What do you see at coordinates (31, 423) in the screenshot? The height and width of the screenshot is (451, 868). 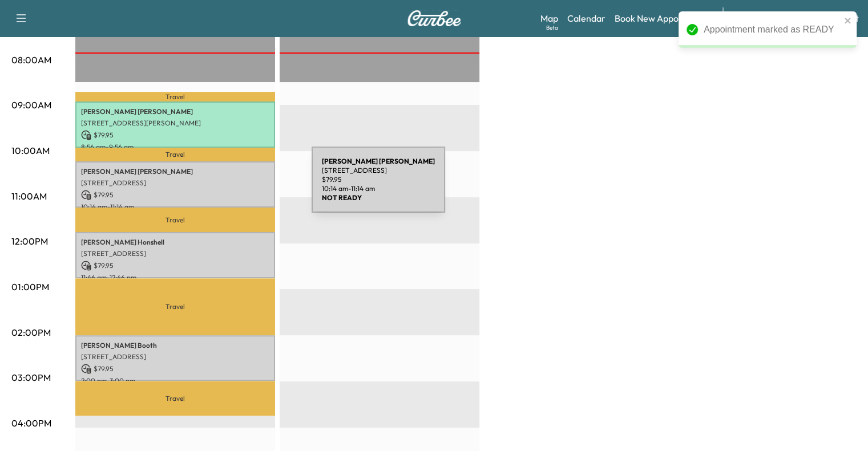 I see `p: 04:00PM` at bounding box center [31, 423].